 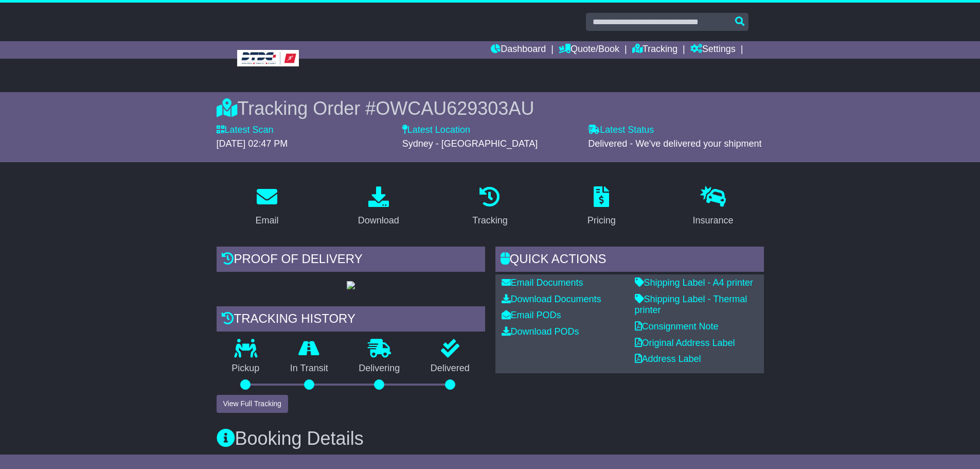 What do you see at coordinates (551, 299) in the screenshot?
I see `a: Download Documents` at bounding box center [551, 299].